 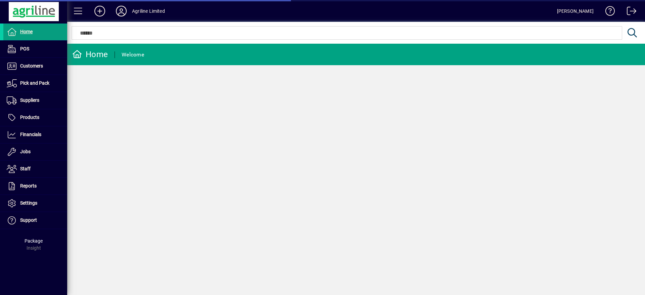 I want to click on a: Financials, so click(x=35, y=135).